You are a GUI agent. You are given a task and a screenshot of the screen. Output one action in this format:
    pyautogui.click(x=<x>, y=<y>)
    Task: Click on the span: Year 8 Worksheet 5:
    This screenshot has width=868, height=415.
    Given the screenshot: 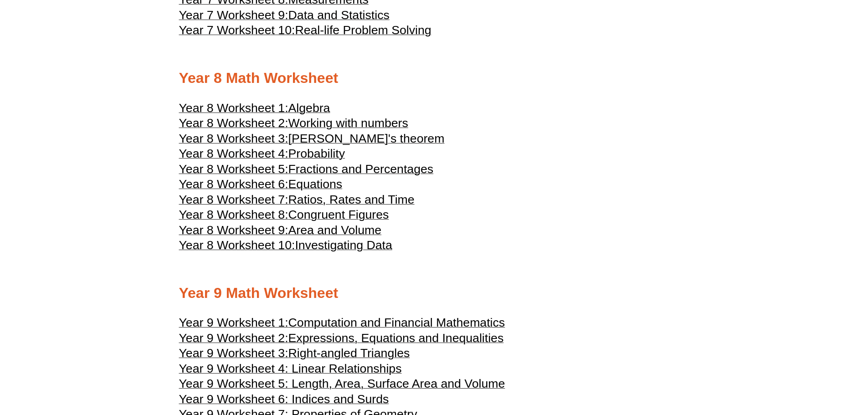 What is the action you would take?
    pyautogui.click(x=234, y=169)
    